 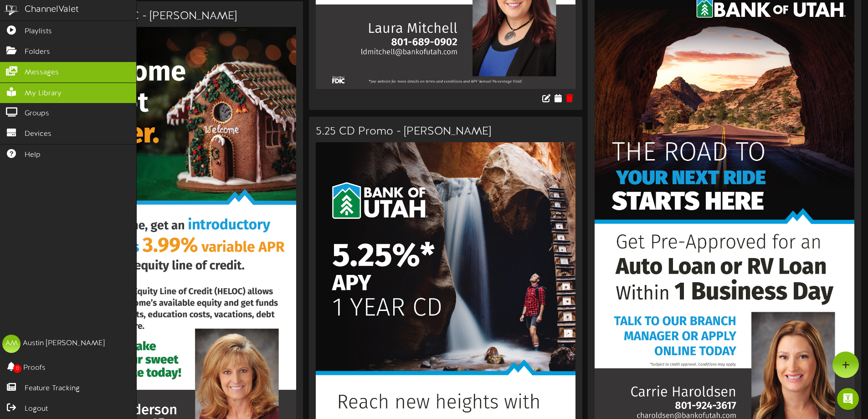 What do you see at coordinates (38, 31) in the screenshot?
I see `span: Playlists` at bounding box center [38, 31].